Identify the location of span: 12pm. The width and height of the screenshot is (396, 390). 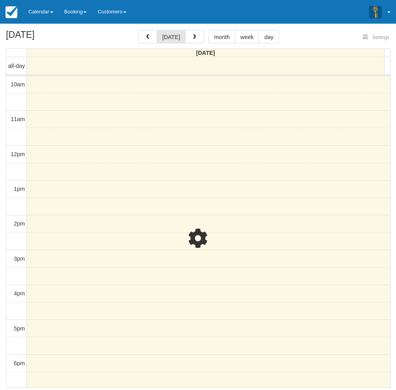
(18, 154).